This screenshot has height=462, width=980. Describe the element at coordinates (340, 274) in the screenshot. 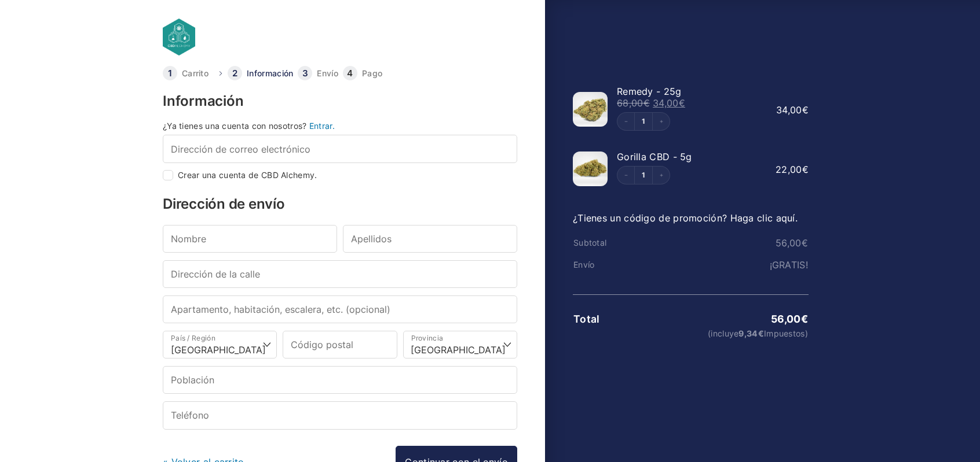

I see `input: Dirección de la calle` at that location.